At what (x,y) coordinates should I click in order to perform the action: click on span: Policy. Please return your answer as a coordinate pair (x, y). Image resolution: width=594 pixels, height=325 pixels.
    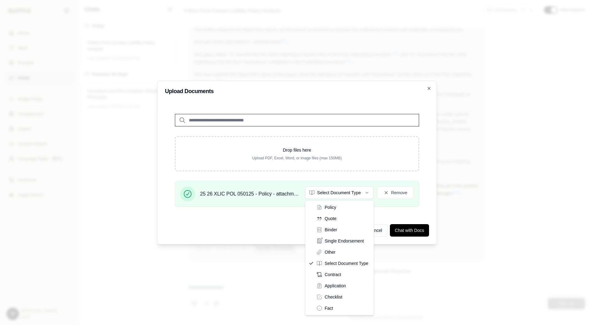
    Looking at the image, I should click on (330, 207).